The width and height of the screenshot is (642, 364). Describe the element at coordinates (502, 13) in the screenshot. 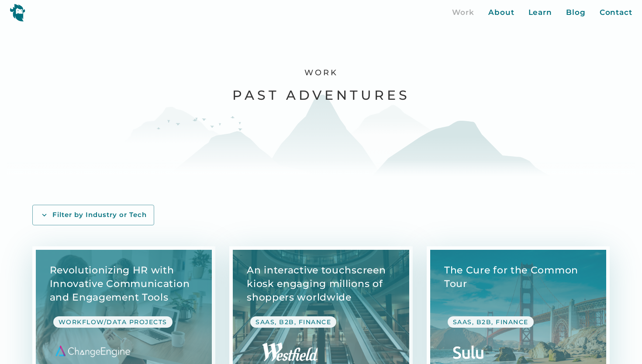

I see `div: About` at that location.